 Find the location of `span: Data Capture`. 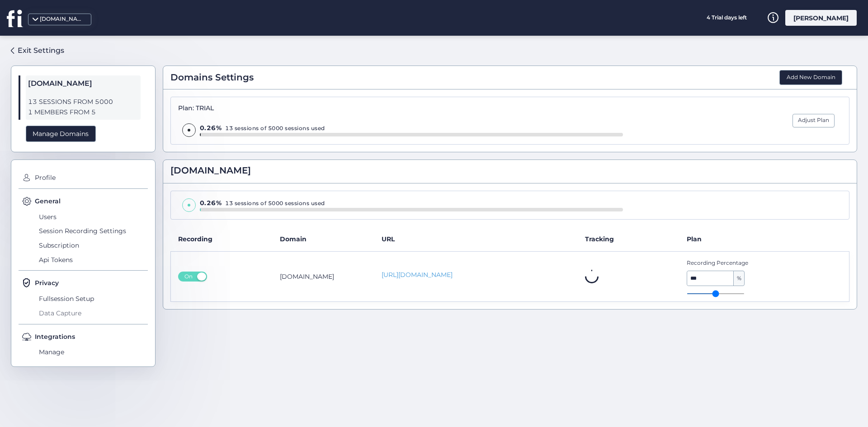

span: Data Capture is located at coordinates (92, 313).